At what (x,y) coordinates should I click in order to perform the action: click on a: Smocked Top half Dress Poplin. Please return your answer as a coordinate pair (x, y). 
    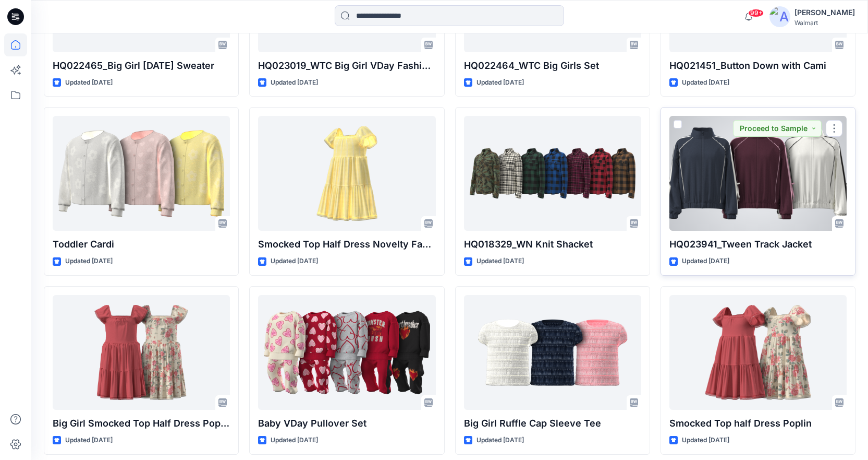
    Looking at the image, I should click on (758, 352).